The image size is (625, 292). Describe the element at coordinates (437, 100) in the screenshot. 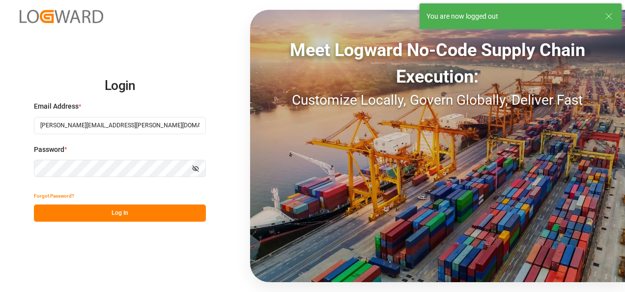

I see `div: Customize Locally, Govern Globally, Deliver Fast` at that location.